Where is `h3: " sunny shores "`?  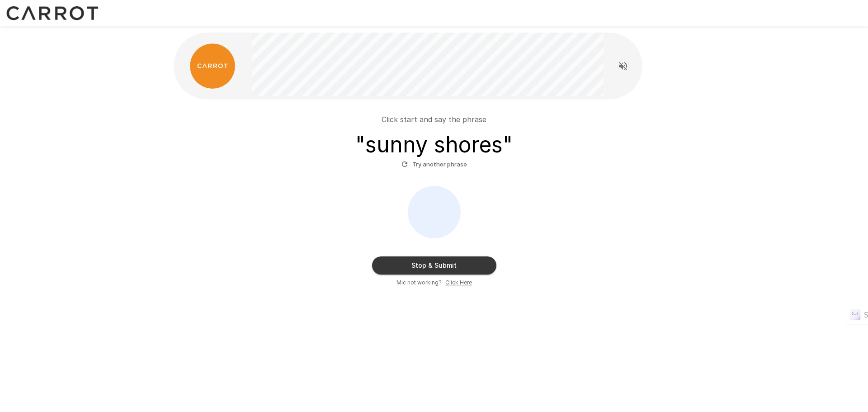 h3: " sunny shores " is located at coordinates (434, 145).